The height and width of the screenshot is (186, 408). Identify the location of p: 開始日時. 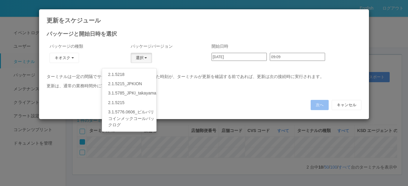
(285, 46).